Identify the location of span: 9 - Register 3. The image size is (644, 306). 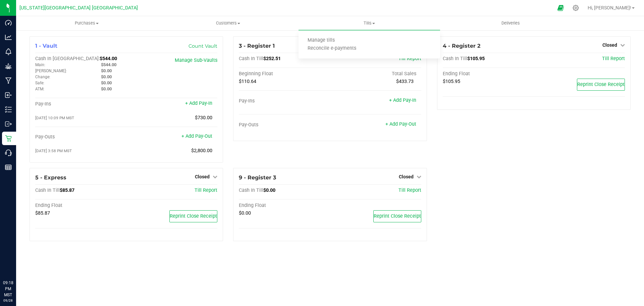
(257, 178).